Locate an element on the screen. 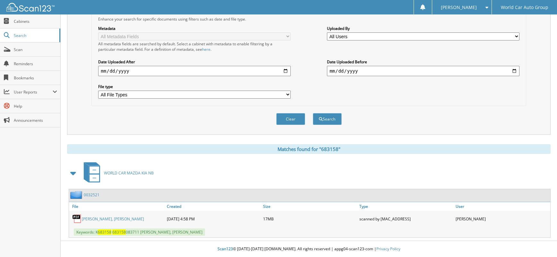 This screenshot has width=557, height=257. span: Help is located at coordinates (35, 106).